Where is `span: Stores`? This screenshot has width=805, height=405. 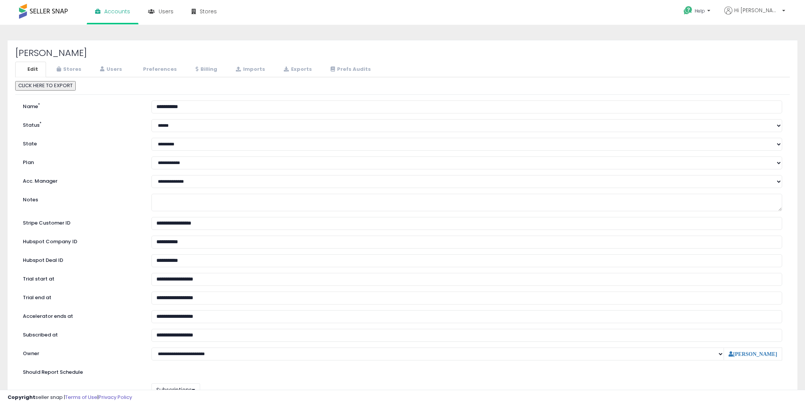 span: Stores is located at coordinates (208, 11).